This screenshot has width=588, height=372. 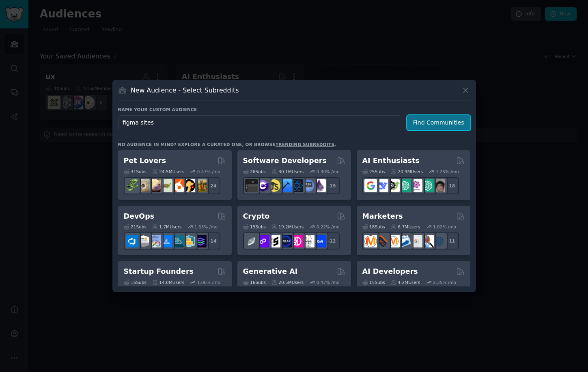 I want to click on img: DeepSeek, so click(x=382, y=185).